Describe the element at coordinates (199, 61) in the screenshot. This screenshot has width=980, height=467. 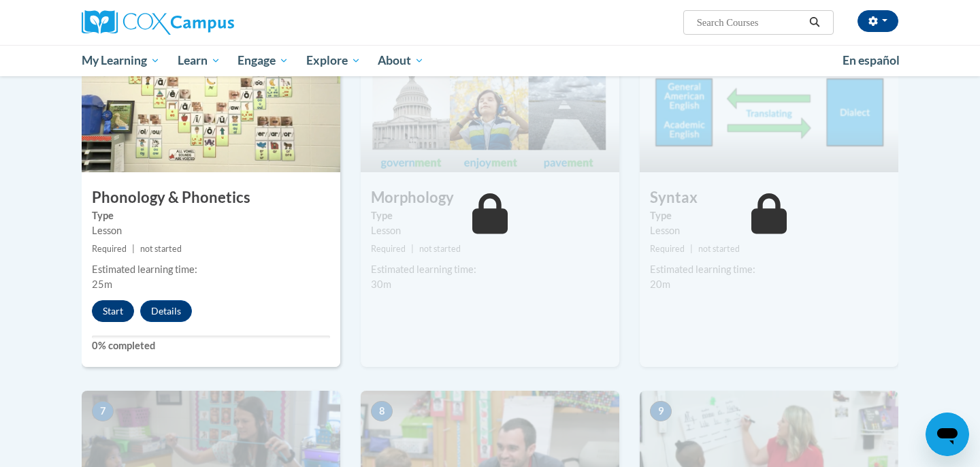
I see `a: Learn` at that location.